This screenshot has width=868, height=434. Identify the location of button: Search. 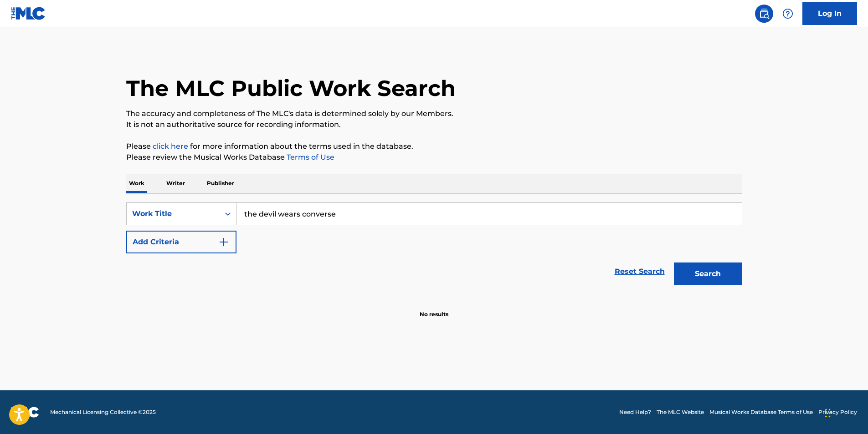
(708, 274).